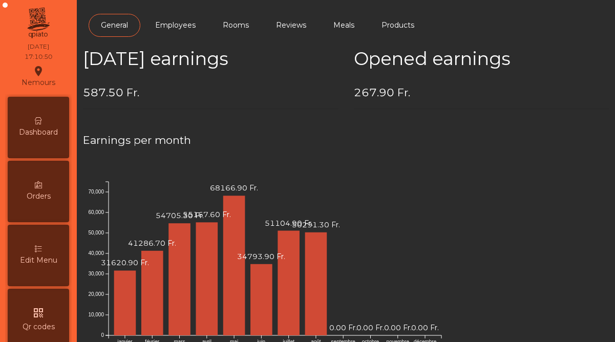  What do you see at coordinates (125, 263) in the screenshot?
I see `text: 31620.90 Fr.` at bounding box center [125, 263].